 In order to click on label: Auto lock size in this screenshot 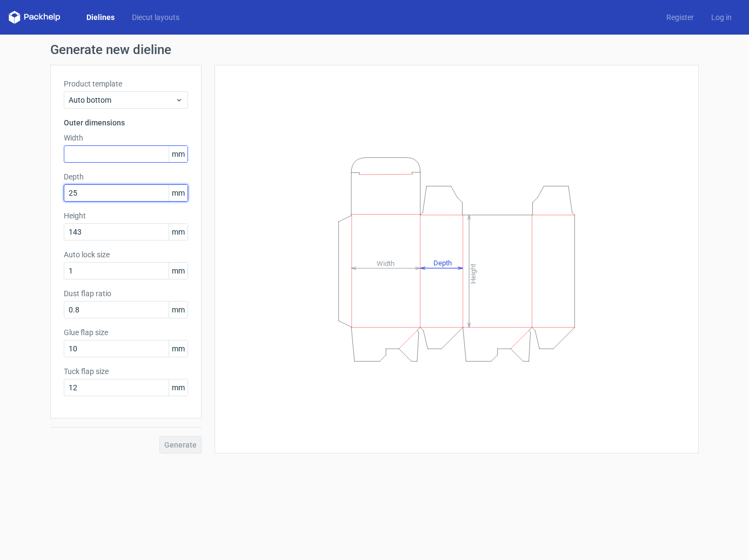, I will do `click(126, 255)`.